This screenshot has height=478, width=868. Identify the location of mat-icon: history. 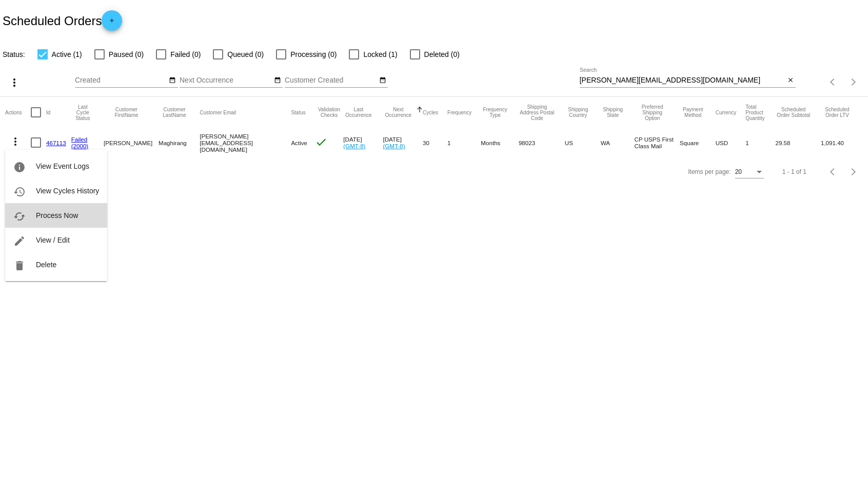
(19, 192).